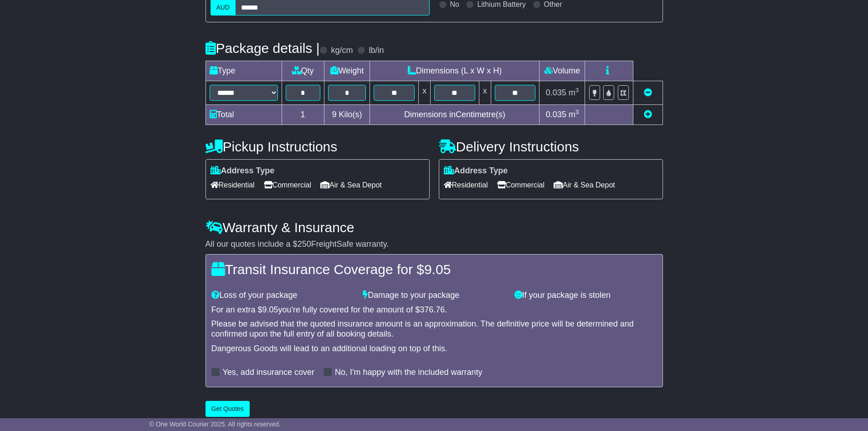 The image size is (868, 431). I want to click on h4: Warranty & Insurance, so click(434, 227).